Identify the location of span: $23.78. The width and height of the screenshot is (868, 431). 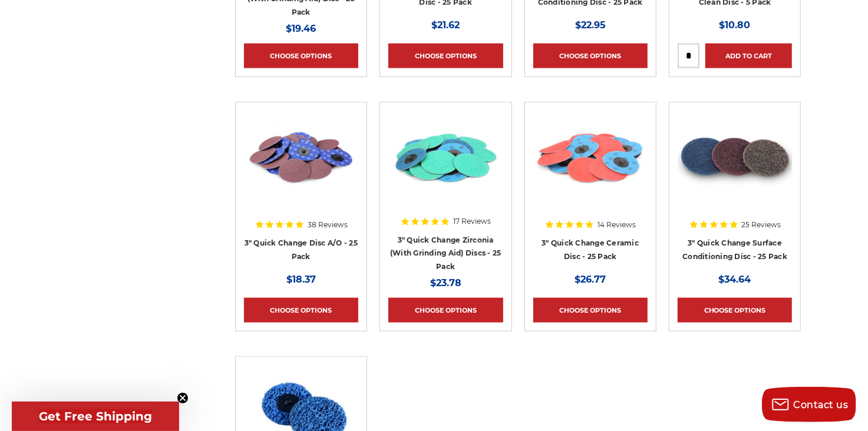
(446, 283).